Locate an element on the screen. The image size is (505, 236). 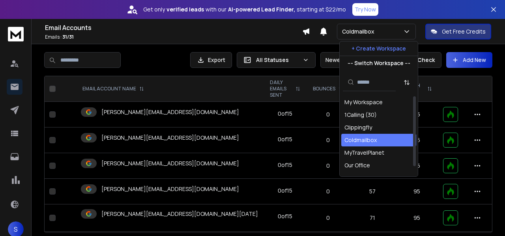
img: logo is located at coordinates (16, 34).